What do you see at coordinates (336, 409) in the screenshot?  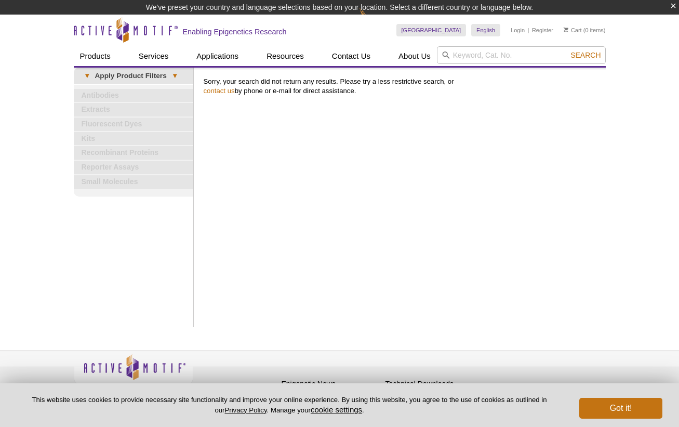 I see `button: cookie settings` at bounding box center [336, 409].